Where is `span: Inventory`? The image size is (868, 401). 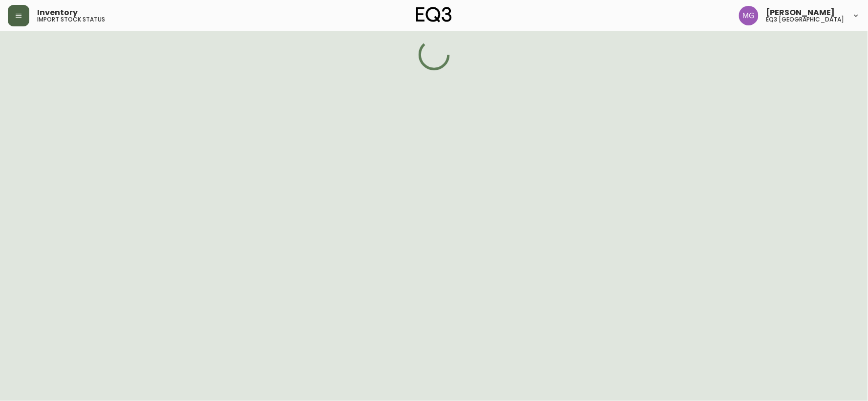 span: Inventory is located at coordinates (57, 13).